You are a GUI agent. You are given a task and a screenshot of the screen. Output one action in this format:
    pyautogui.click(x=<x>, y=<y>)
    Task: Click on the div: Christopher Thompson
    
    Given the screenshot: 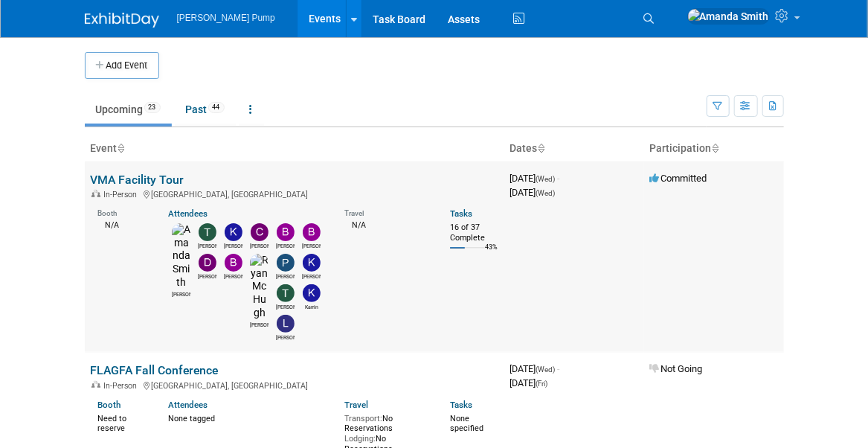 What is the action you would take?
    pyautogui.click(x=258, y=245)
    